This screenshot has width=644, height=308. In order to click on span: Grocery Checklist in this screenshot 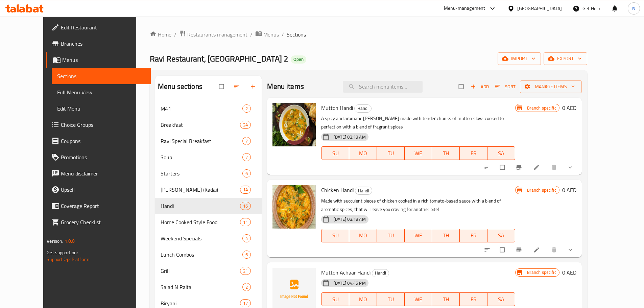, I will do `click(103, 222)`.